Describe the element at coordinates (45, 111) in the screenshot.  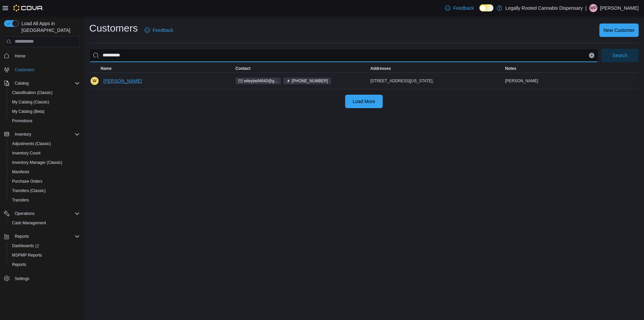
I see `button: My Catalog (Beta)` at that location.